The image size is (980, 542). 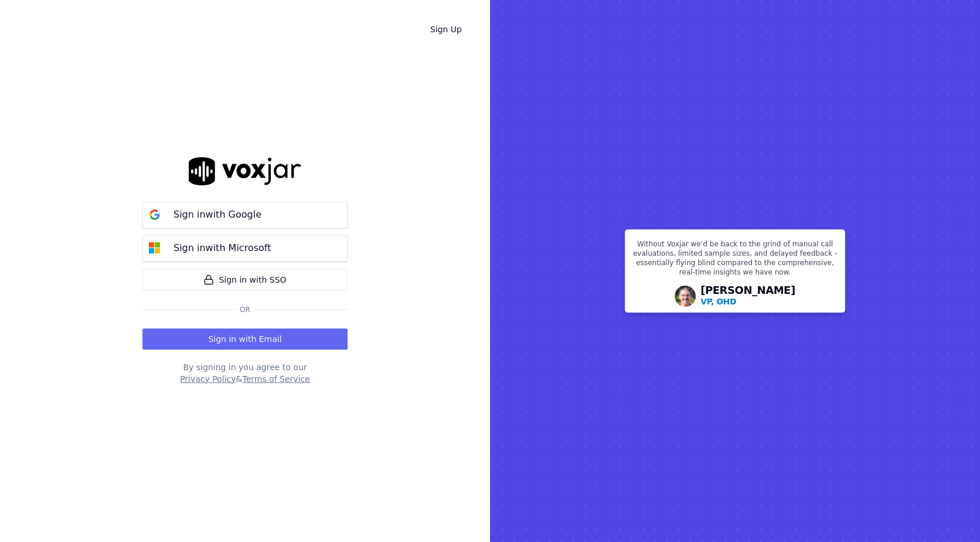 What do you see at coordinates (245, 214) in the screenshot?
I see `button: Sign inwith Google` at bounding box center [245, 214].